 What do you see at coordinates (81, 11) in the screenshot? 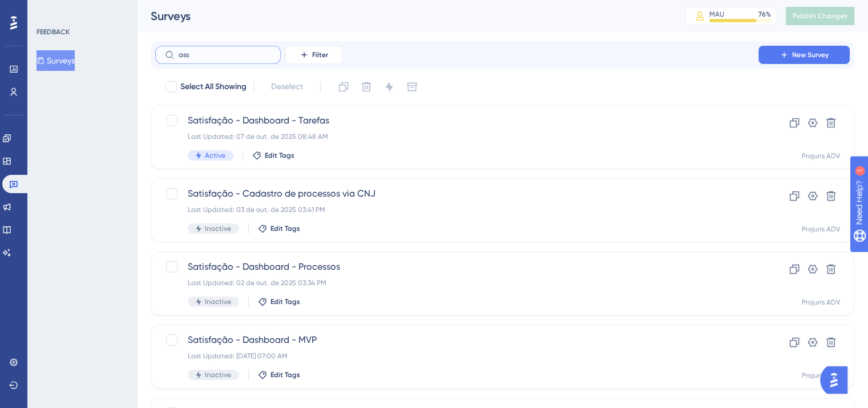
I see `div: 1` at bounding box center [81, 11].